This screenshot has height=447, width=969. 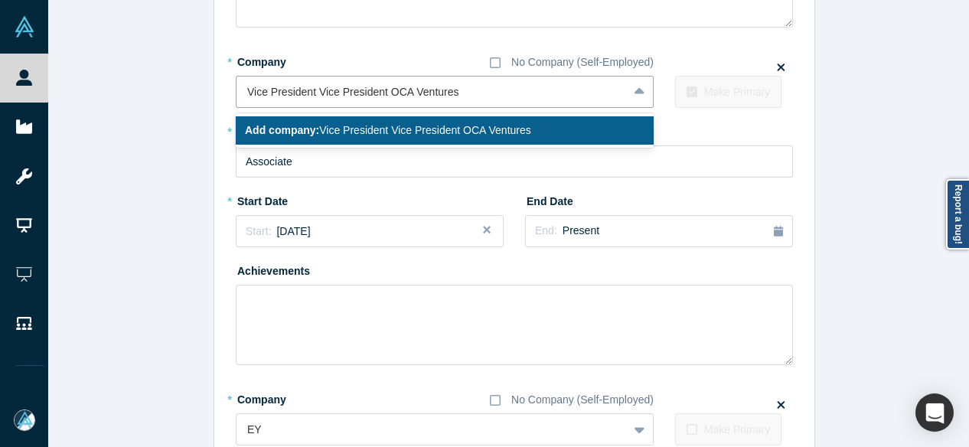 I want to click on img: Alchemist Vault Logo, so click(x=24, y=27).